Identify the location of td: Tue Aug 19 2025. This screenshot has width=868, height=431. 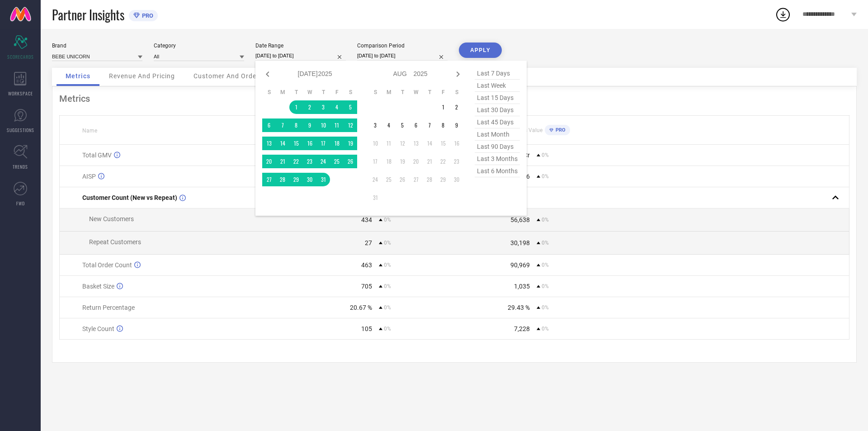
(403, 162).